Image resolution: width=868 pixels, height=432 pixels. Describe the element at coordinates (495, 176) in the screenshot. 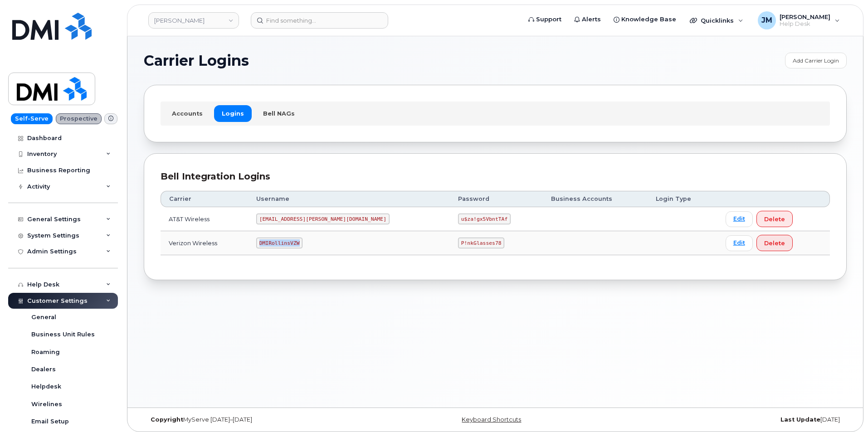

I see `div: Bell Integration Logins` at that location.